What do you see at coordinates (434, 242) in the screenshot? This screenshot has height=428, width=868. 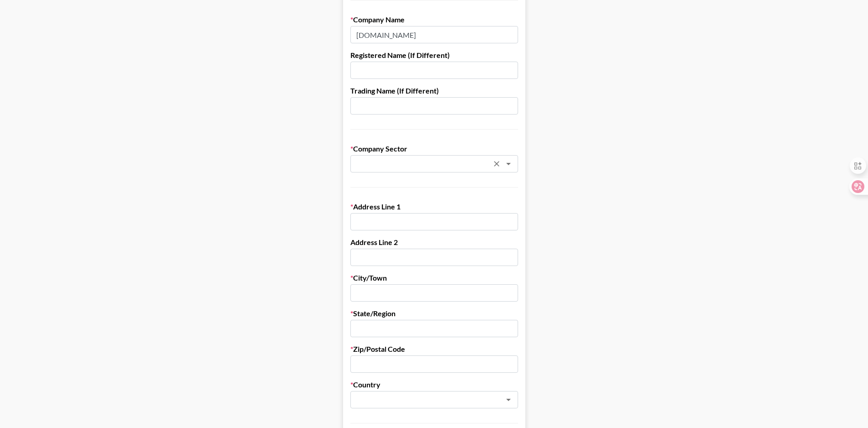 I see `label: Address Line 2` at bounding box center [434, 242].